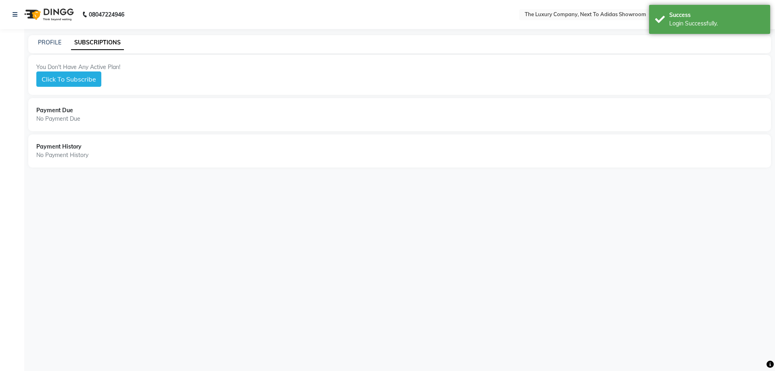 The image size is (775, 371). I want to click on div: No Payment Due, so click(400, 119).